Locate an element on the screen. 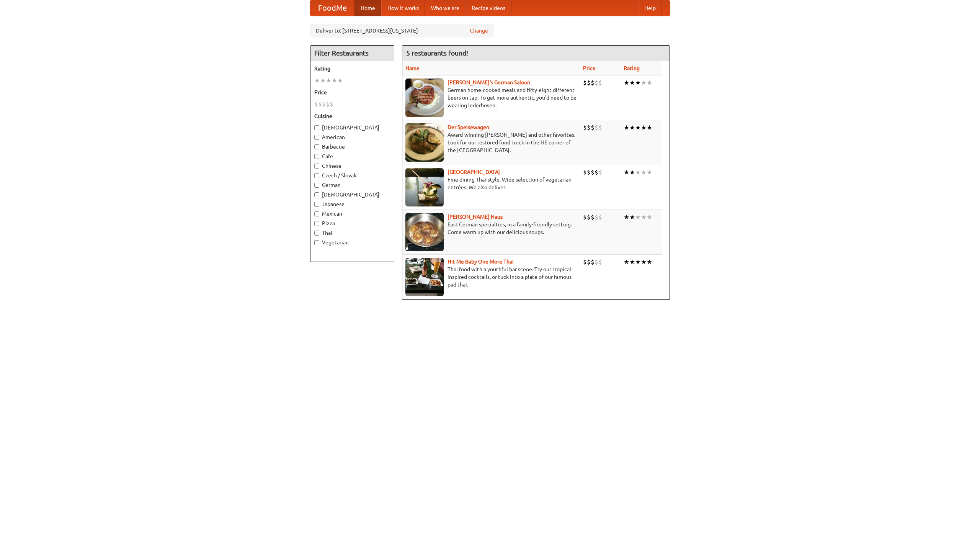  p: East German specialties, in a family-friendly setting. Come warm up with our delicious soups. is located at coordinates (491, 229).